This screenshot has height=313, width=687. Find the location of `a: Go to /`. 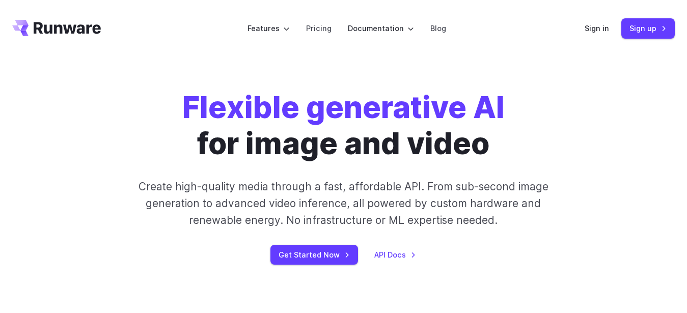

a: Go to / is located at coordinates (57, 28).